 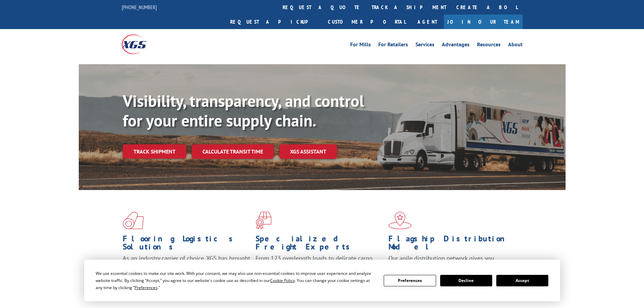 What do you see at coordinates (483, 22) in the screenshot?
I see `a: Join Our Team` at bounding box center [483, 22].